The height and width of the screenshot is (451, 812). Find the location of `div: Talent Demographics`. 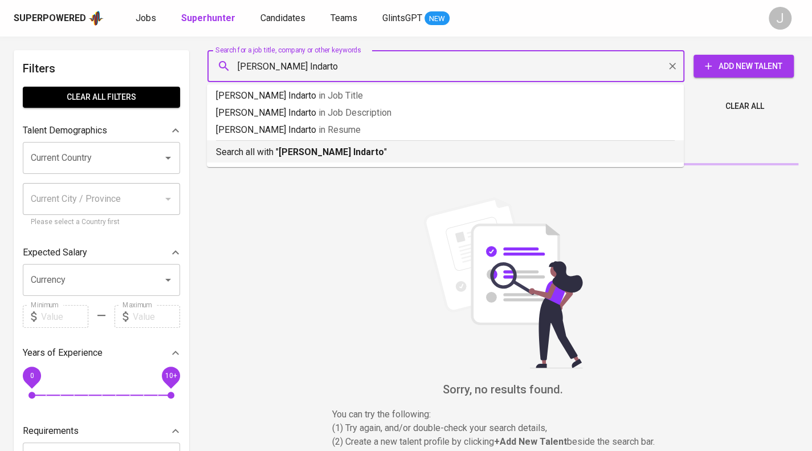

div: Talent Demographics is located at coordinates (101, 131).